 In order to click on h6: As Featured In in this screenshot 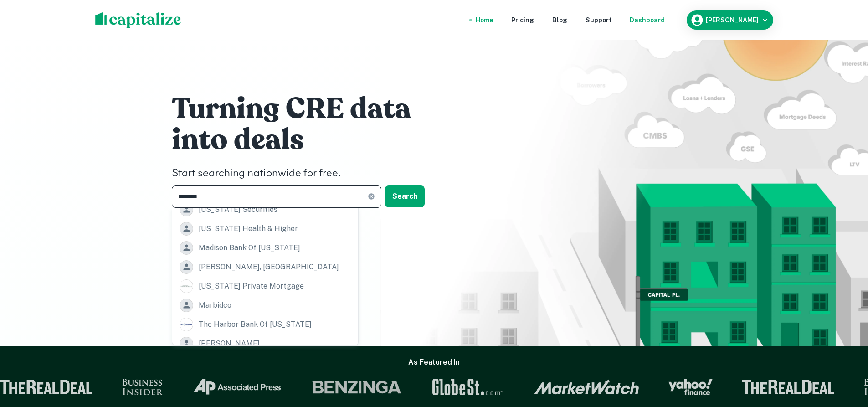, I will do `click(434, 362)`.